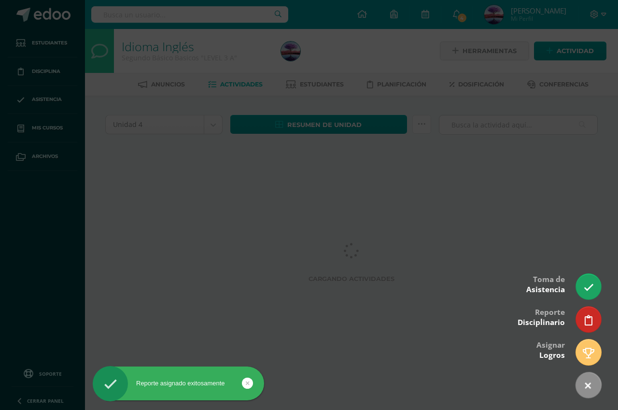  Describe the element at coordinates (545, 289) in the screenshot. I see `span: Asistencia` at that location.